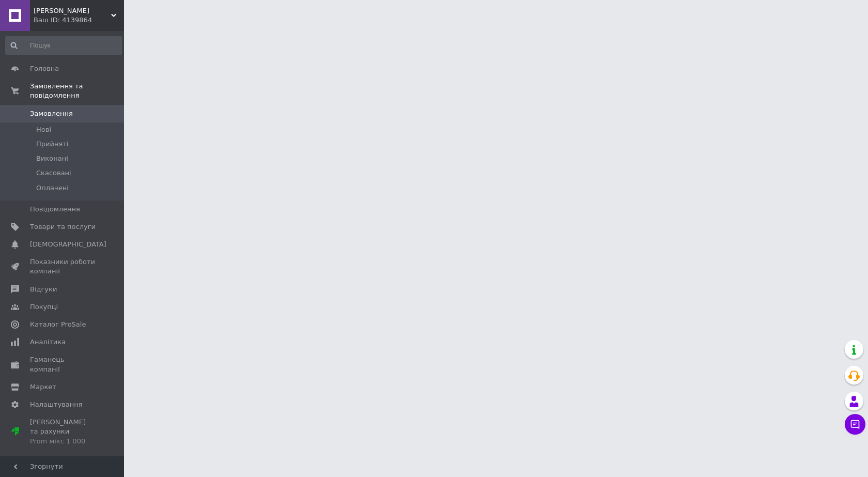 This screenshot has height=477, width=868. What do you see at coordinates (43, 387) in the screenshot?
I see `span: Маркет` at bounding box center [43, 387].